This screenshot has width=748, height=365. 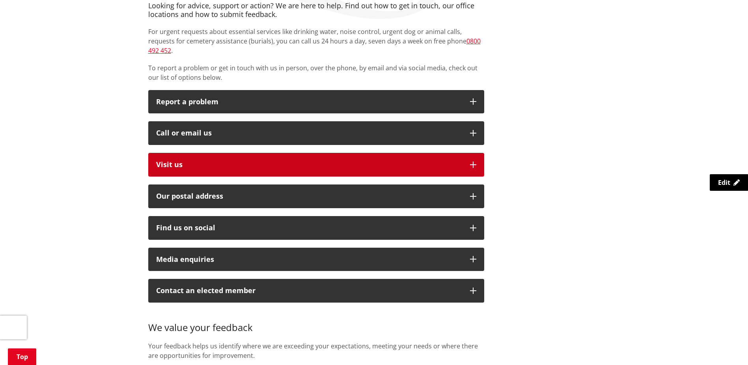 I want to click on p: To report a problem or get in touch with us in person, over the phone, by email and via social me..., so click(x=316, y=73).